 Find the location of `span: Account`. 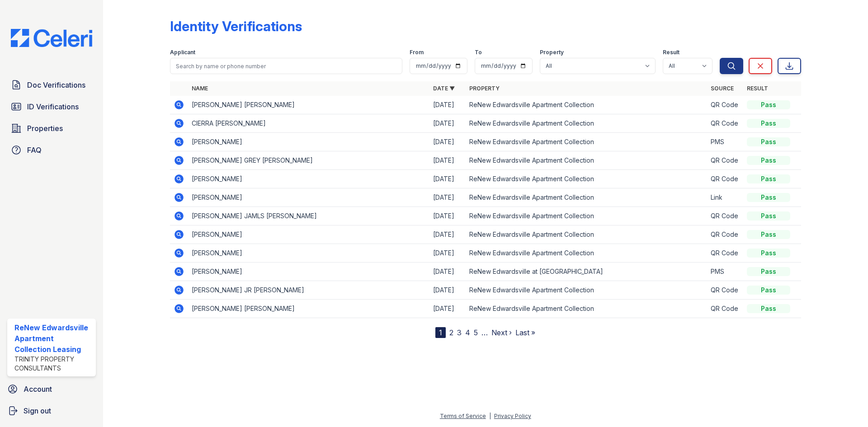

span: Account is located at coordinates (37, 389).